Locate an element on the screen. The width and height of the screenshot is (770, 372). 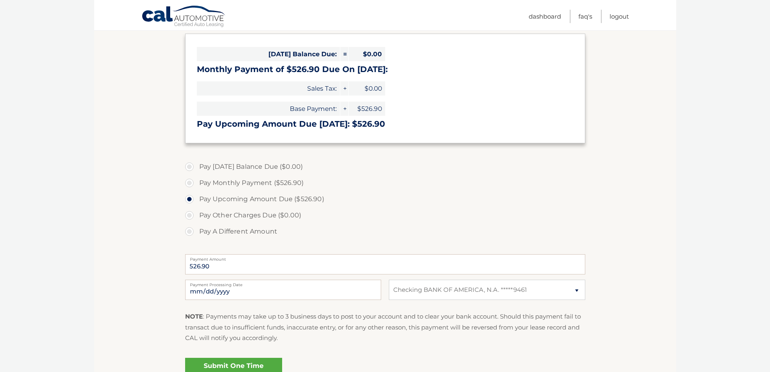
label: Pay A Different Amount is located at coordinates (385, 231).